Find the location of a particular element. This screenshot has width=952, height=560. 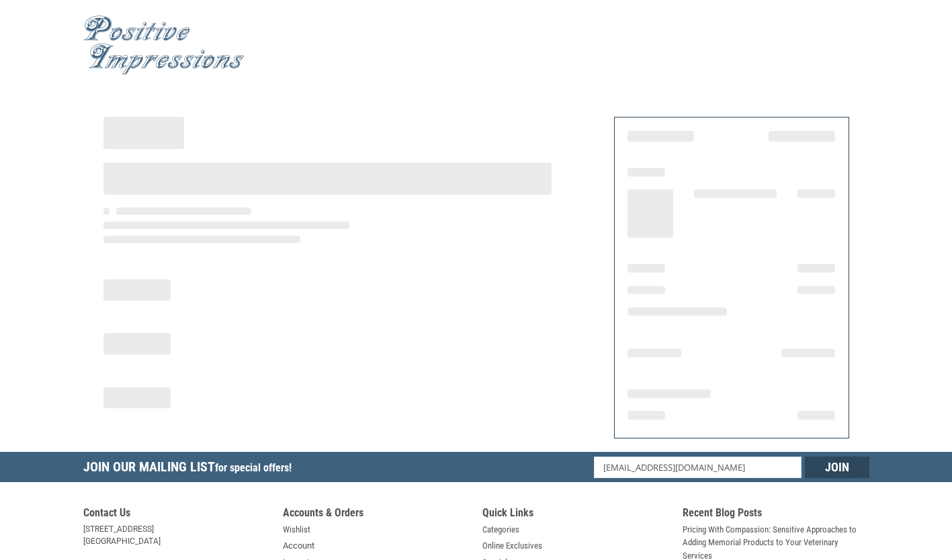

h5: Quick Links is located at coordinates (576, 514).